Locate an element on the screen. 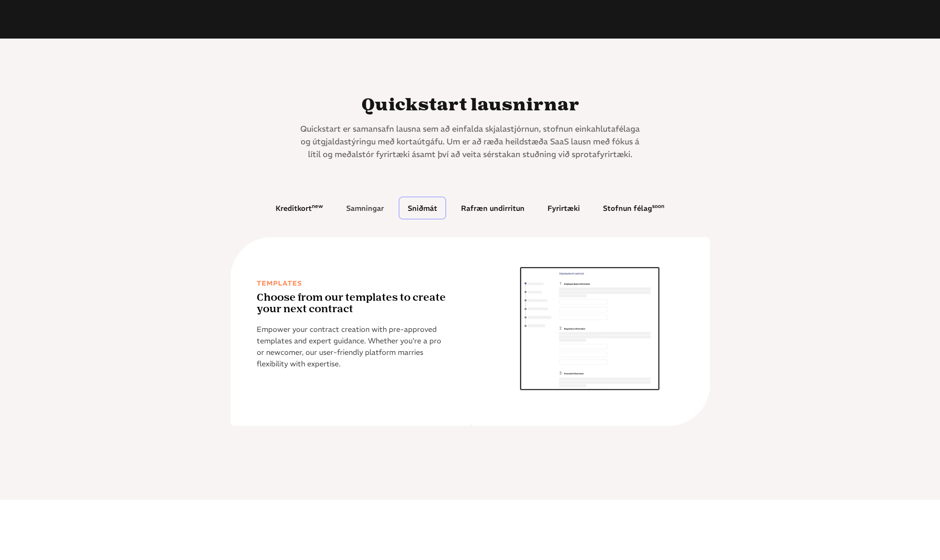 The image size is (940, 560). div: Stofnun félag is located at coordinates (634, 209).